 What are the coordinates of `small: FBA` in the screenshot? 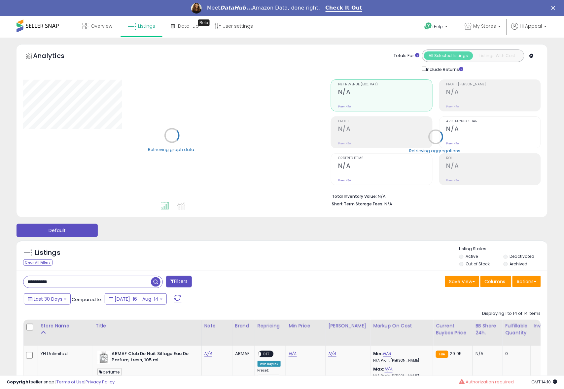 It's located at (442, 355).